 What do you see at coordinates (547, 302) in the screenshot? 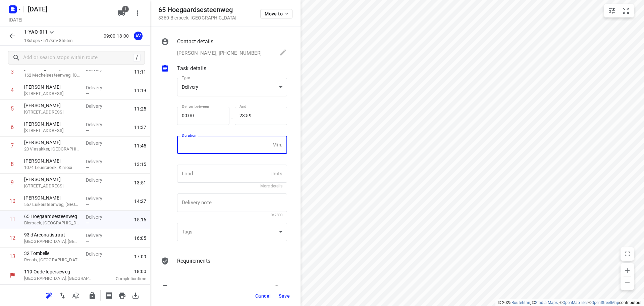
I see `a: Stadia Maps` at bounding box center [547, 302].